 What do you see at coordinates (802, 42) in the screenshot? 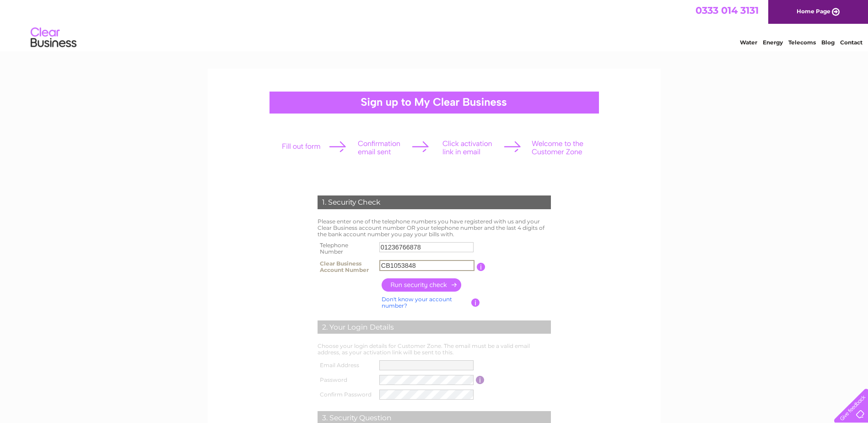
I see `a: Telecoms` at bounding box center [802, 42].